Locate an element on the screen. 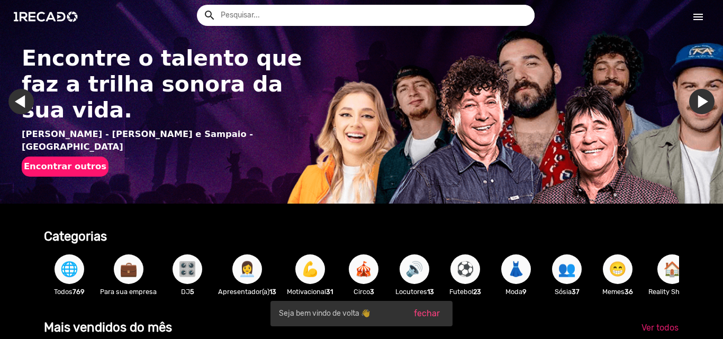  p: Todos is located at coordinates (69, 292).